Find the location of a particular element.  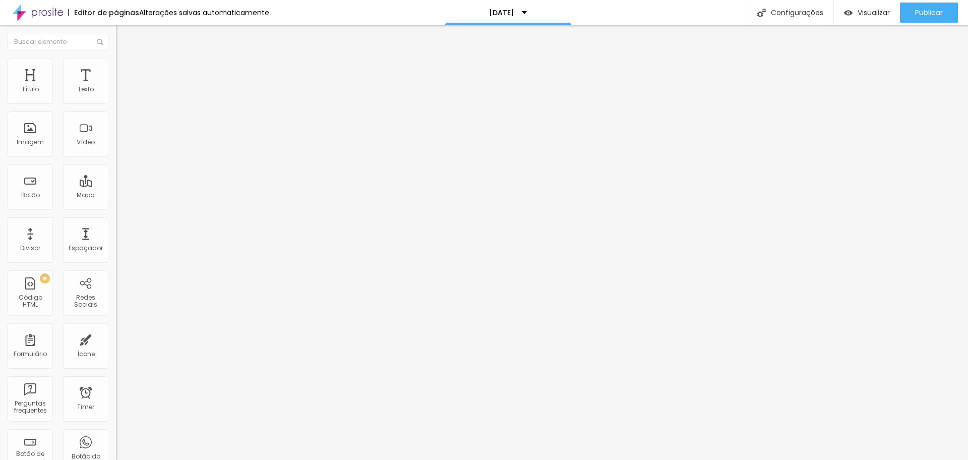

button: Visualizar is located at coordinates (867, 13).